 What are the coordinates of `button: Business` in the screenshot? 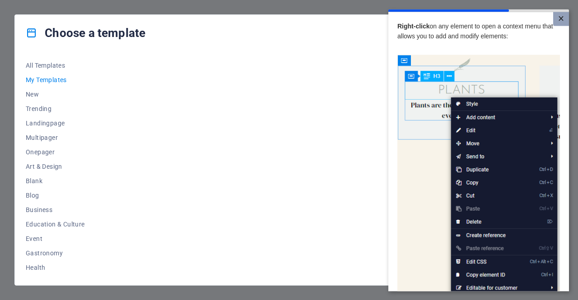 It's located at (55, 210).